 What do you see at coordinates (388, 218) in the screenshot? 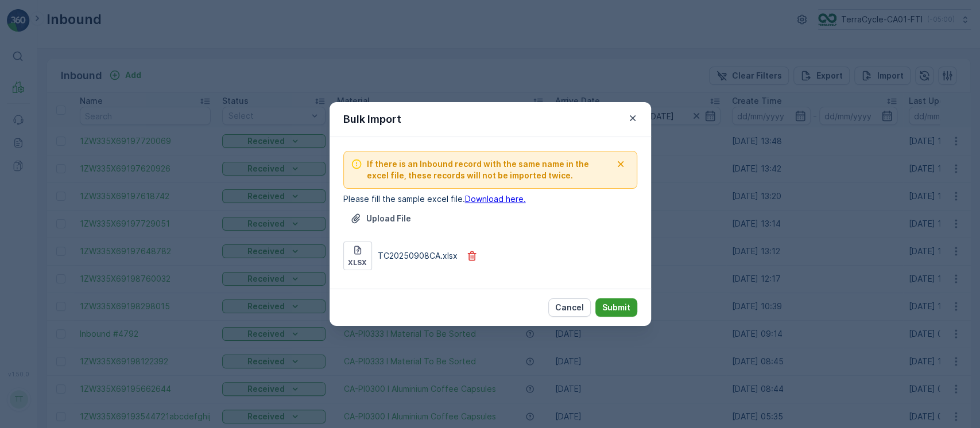
I see `p: Upload File` at bounding box center [388, 218].